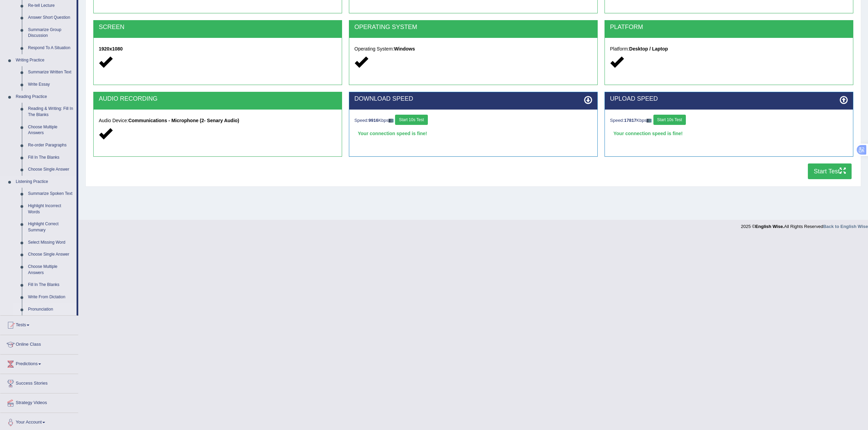 Image resolution: width=868 pixels, height=430 pixels. I want to click on a: Highlight Correct Summary, so click(51, 227).